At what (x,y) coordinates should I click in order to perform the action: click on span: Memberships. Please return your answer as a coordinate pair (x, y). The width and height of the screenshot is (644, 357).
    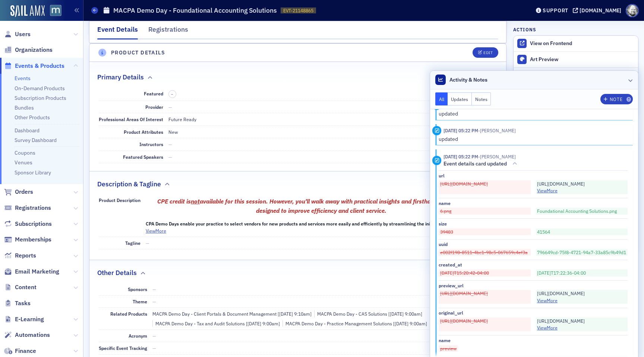
    Looking at the image, I should click on (33, 240).